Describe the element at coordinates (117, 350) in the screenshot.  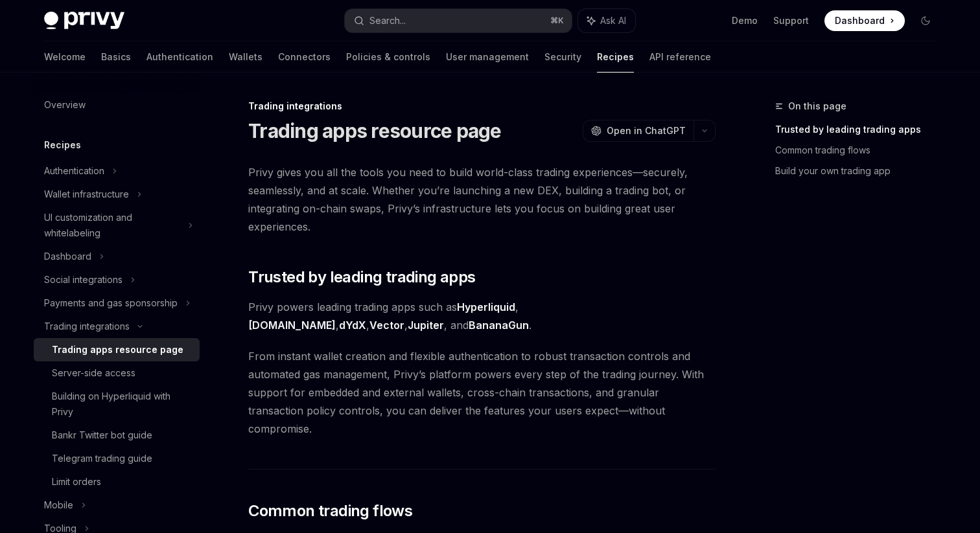
I see `div: Trading apps resource page` at that location.